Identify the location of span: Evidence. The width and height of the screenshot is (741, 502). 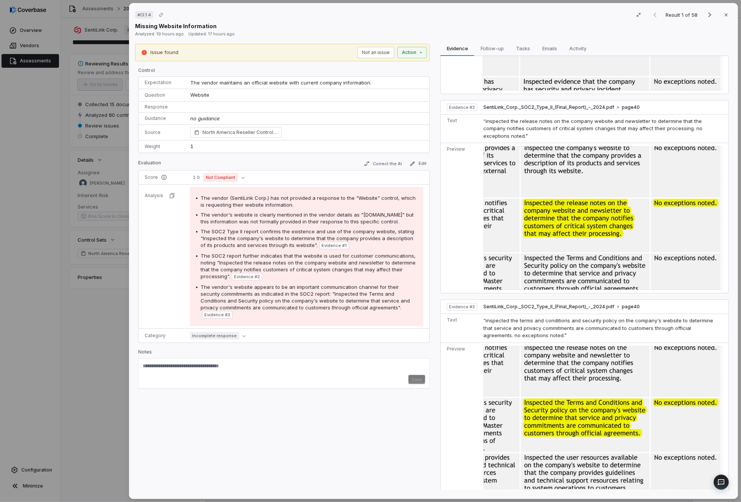
(457, 48).